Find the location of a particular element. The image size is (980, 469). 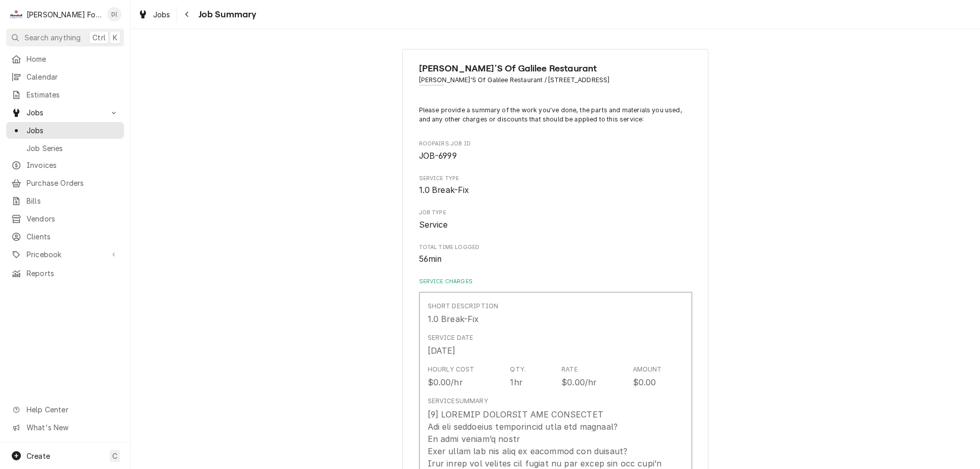

span: Vendors is located at coordinates (73, 219).